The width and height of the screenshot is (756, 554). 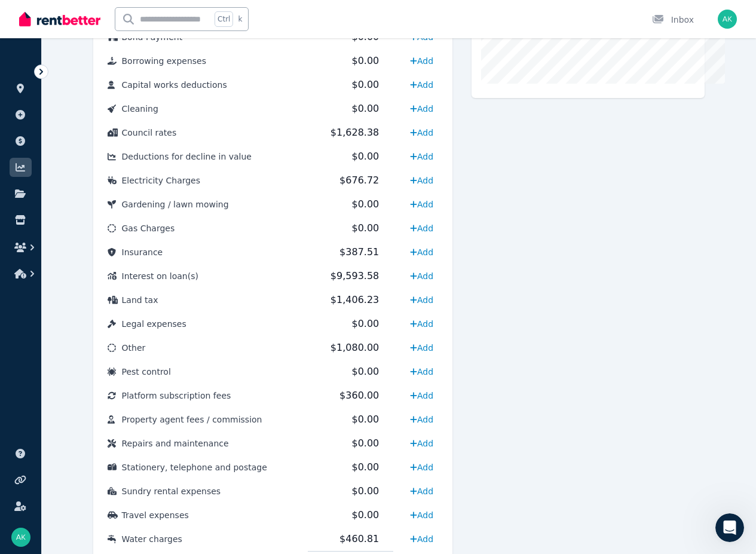 I want to click on span: k, so click(x=240, y=19).